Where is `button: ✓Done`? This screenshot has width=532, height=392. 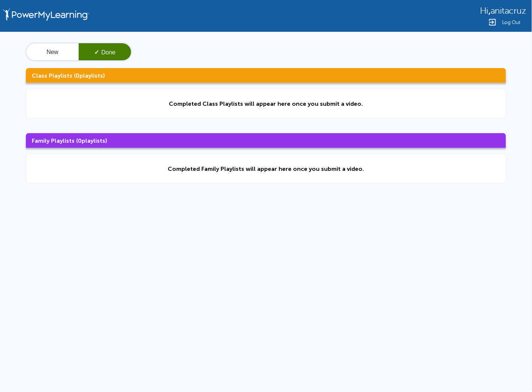 button: ✓Done is located at coordinates (105, 52).